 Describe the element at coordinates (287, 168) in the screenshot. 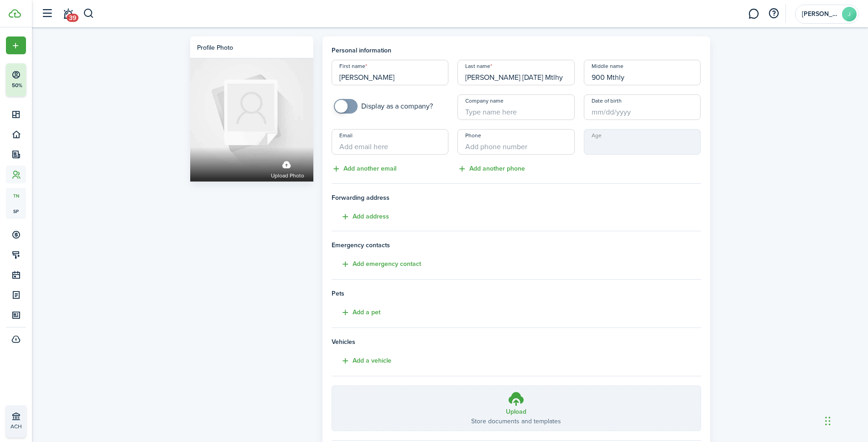

I see `label: Upload photo` at that location.